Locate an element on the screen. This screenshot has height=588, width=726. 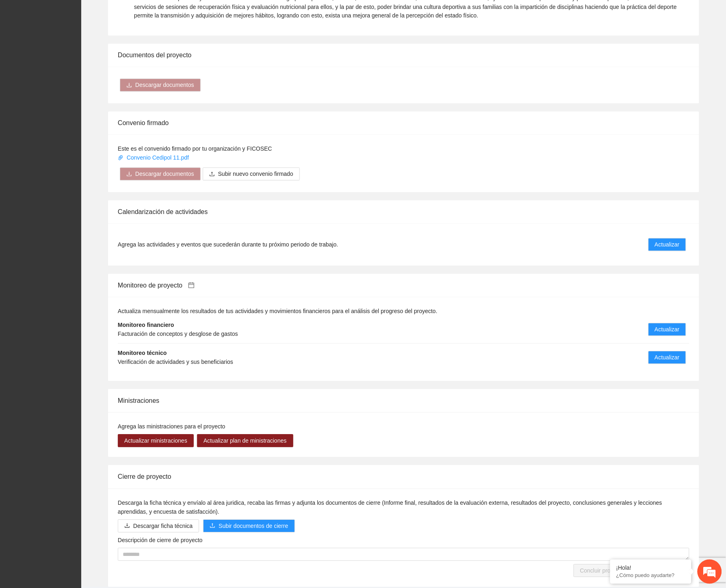
label: Descripción de cierre de proyecto is located at coordinates (160, 540).